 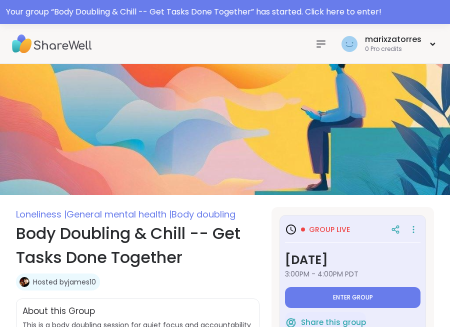 What do you see at coordinates (393, 49) in the screenshot?
I see `div: 0 Pro credits` at bounding box center [393, 49].